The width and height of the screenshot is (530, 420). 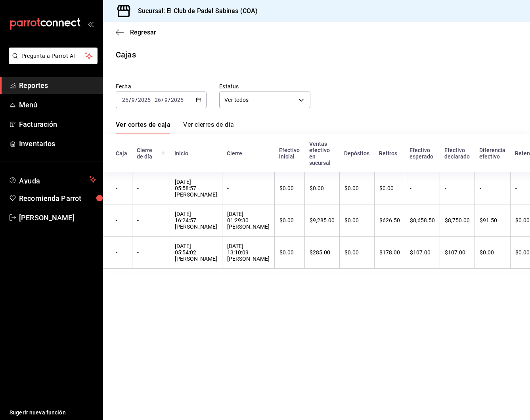 I want to click on span: Ayuda, so click(x=52, y=179).